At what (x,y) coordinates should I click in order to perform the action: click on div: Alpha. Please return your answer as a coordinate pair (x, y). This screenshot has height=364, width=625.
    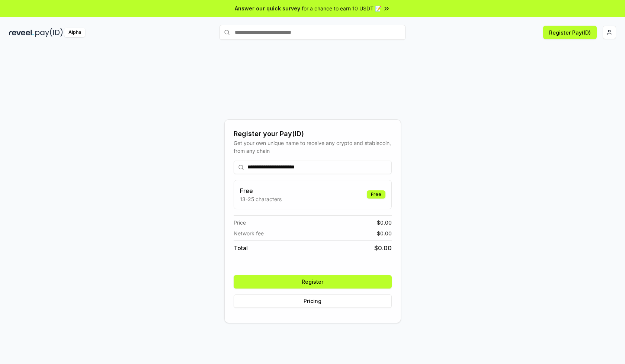
    Looking at the image, I should click on (75, 33).